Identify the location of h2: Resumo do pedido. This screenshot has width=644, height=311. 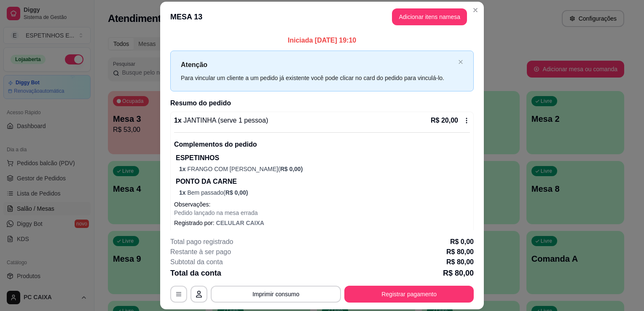
(322, 103).